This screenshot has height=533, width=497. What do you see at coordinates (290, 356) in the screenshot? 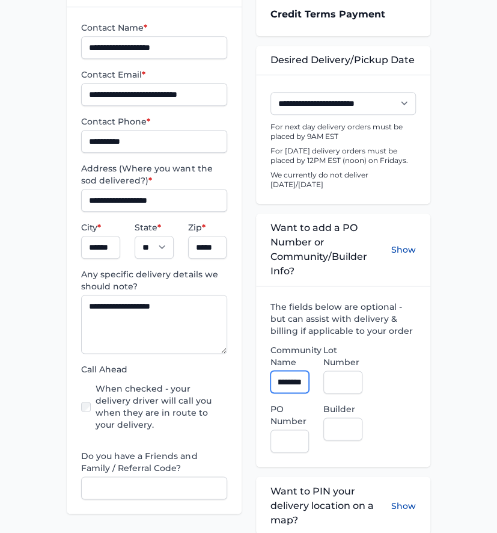
I see `label: Community Name` at bounding box center [290, 356].